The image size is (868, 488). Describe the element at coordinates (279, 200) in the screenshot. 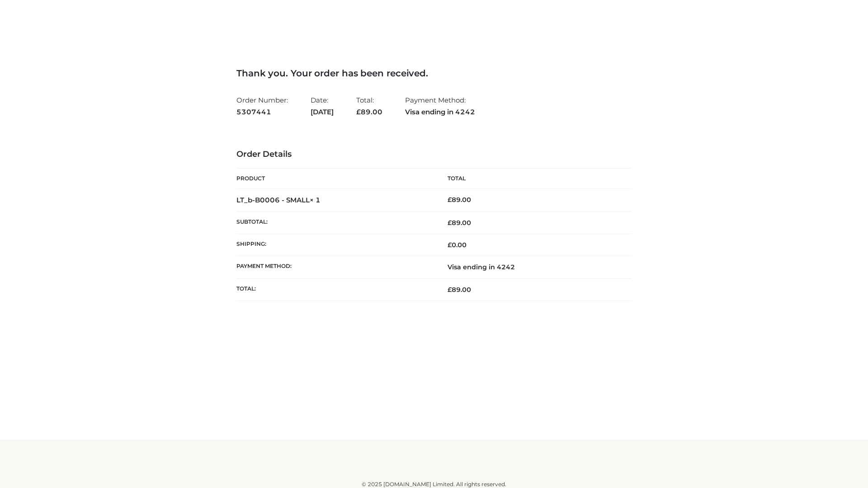

I see `strong: LT_b-B0006 - SMALL` at that location.